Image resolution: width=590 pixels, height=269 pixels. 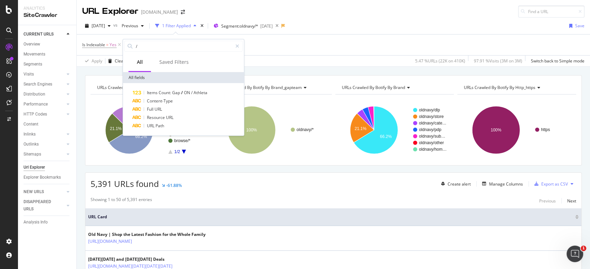 What do you see at coordinates (153, 93) in the screenshot?
I see `span: Items` at bounding box center [153, 93].